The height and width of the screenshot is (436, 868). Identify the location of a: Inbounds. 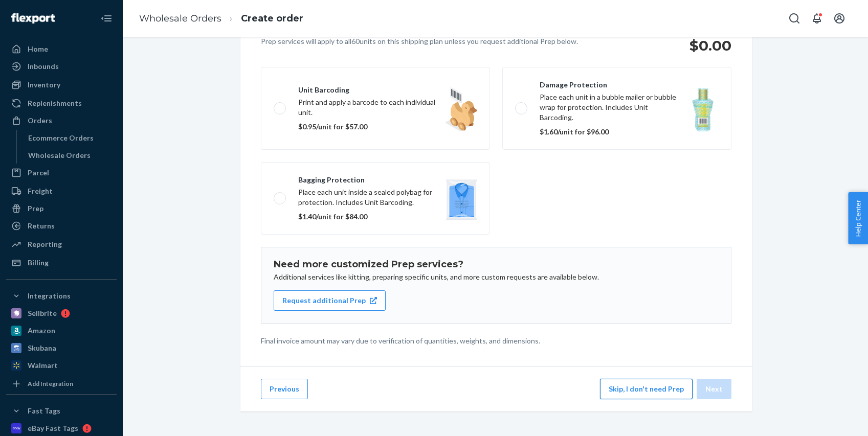
(61, 67).